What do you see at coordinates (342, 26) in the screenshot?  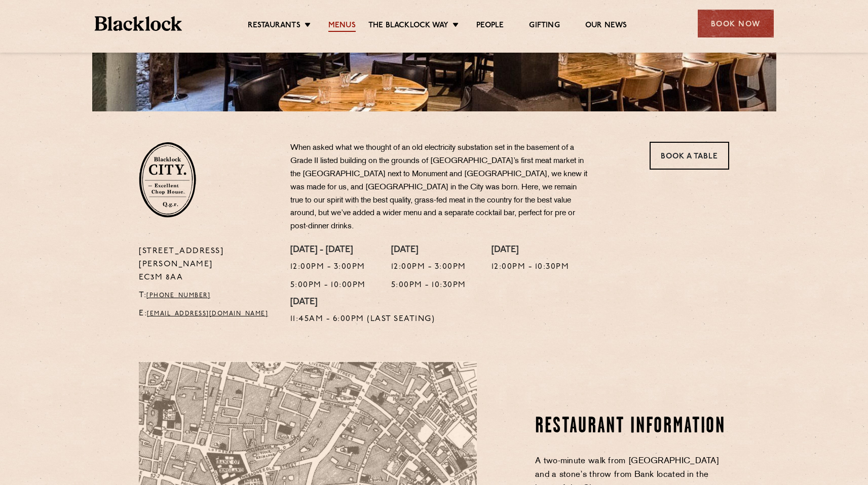 I see `a: Menus` at bounding box center [342, 26].